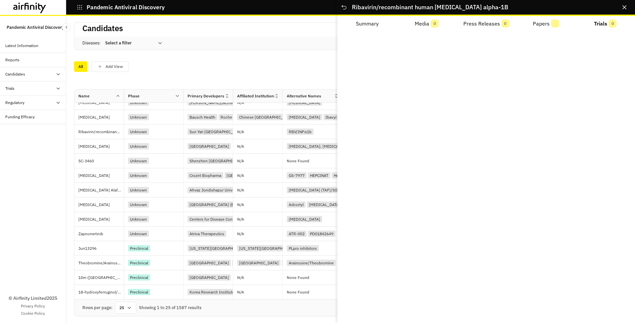 This screenshot has width=635, height=323. I want to click on div: Affiliated Institutions, so click(256, 96).